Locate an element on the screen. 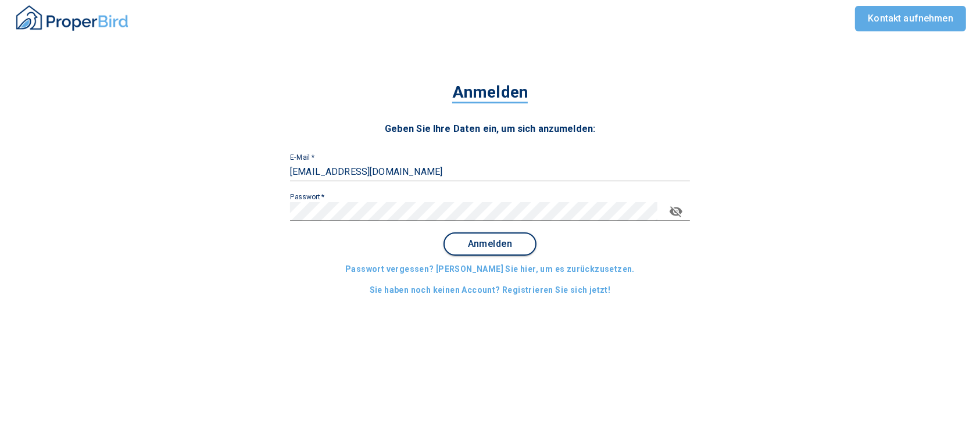 The width and height of the screenshot is (980, 427). a: Kontakt aufnehmen is located at coordinates (910, 19).